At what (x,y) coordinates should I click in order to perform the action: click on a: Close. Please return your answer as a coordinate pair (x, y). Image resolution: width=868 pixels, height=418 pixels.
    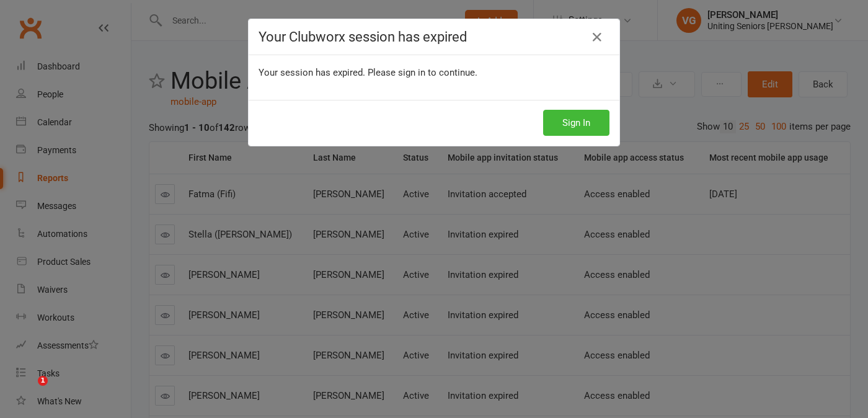
    Looking at the image, I should click on (597, 37).